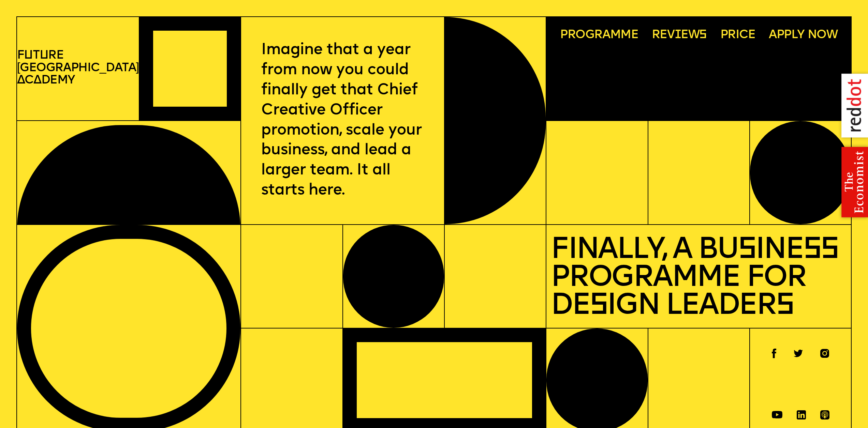 This screenshot has width=868, height=428. I want to click on span: A, so click(21, 80).